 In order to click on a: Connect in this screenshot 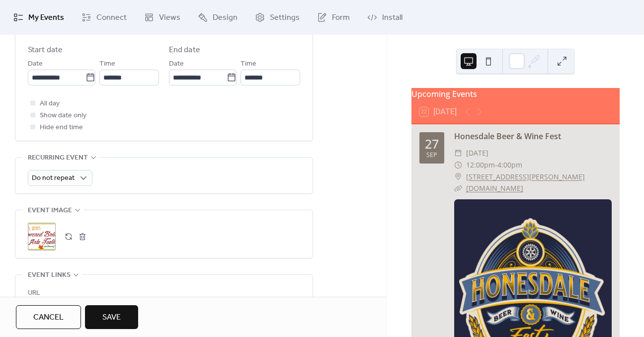, I will do `click(104, 17)`.